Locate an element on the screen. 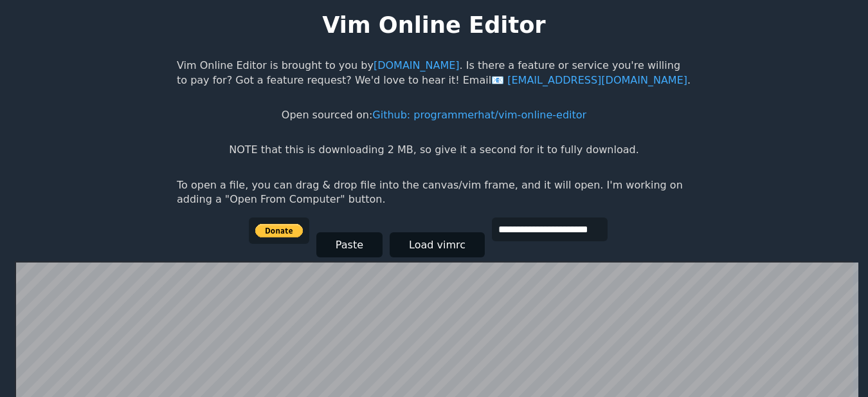  p: NOTE that this is downloading 2 MB, so give it a second for it to fully download. is located at coordinates (434, 150).